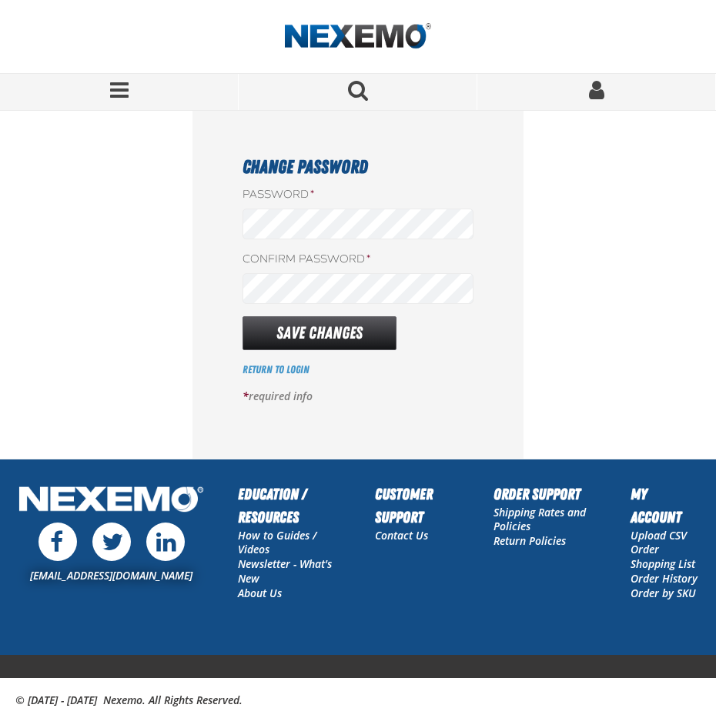 This screenshot has height=728, width=716. Describe the element at coordinates (284, 571) in the screenshot. I see `a: Newsletter - What's New` at that location.